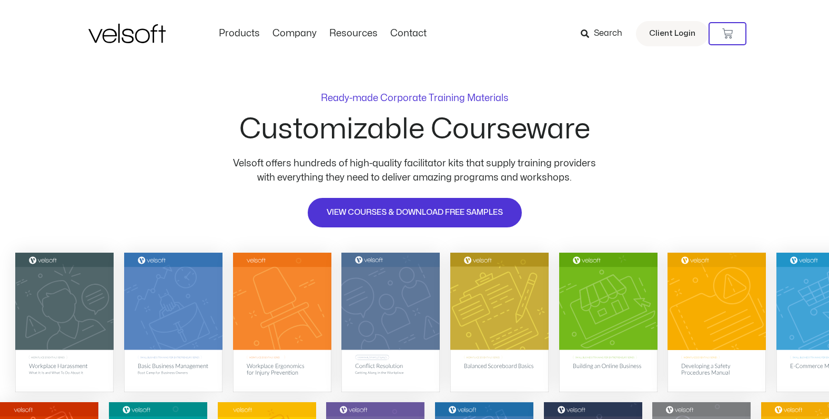 Image resolution: width=829 pixels, height=419 pixels. I want to click on img: Velsoft Training Materials, so click(127, 33).